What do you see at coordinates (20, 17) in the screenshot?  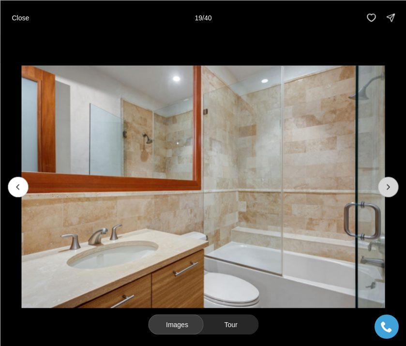 I see `p: Close` at bounding box center [20, 17].